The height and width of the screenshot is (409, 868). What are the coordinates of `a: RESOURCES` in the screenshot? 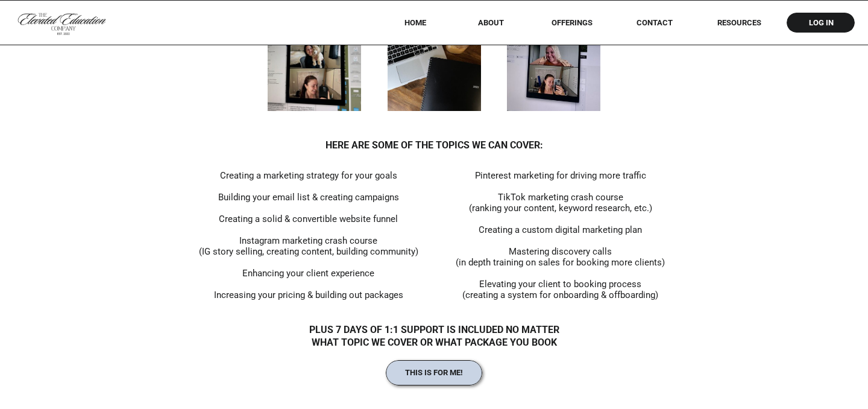 It's located at (739, 22).